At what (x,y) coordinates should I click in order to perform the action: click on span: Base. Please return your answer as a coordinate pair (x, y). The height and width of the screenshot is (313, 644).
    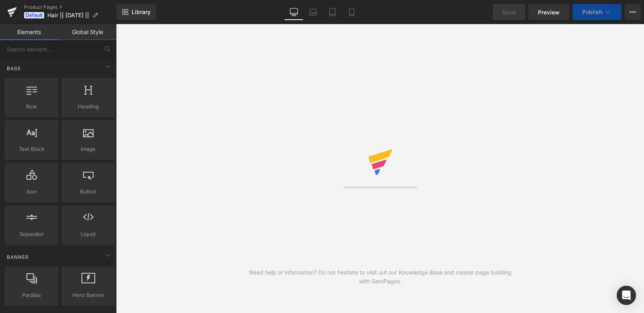
    Looking at the image, I should click on (14, 68).